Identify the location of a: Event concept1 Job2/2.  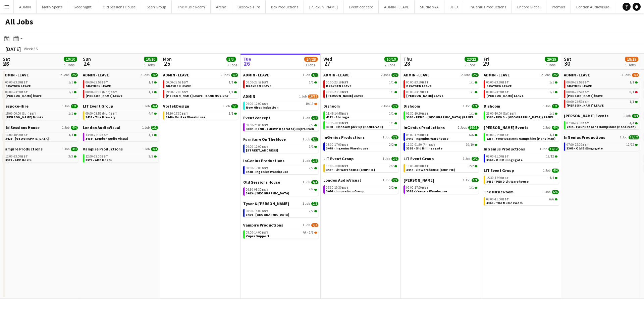
(280, 118).